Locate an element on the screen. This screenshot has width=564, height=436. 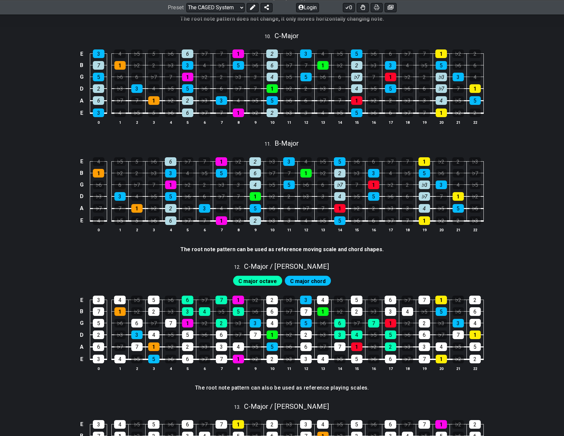
strong: The root note pattern does not change, it only moves horizontally changing note. is located at coordinates (282, 19).